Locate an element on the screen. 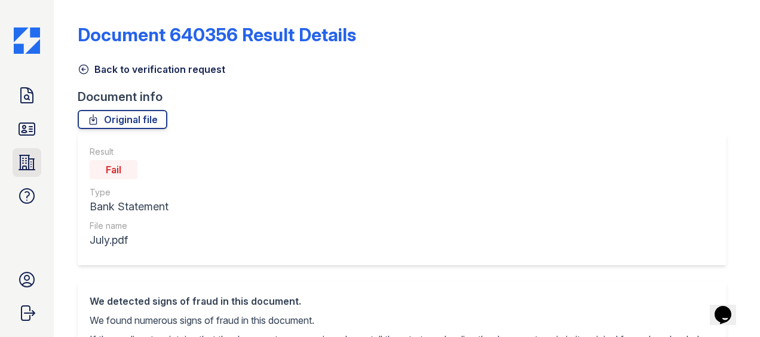 Image resolution: width=760 pixels, height=337 pixels. div: Bank Statement is located at coordinates (129, 207).